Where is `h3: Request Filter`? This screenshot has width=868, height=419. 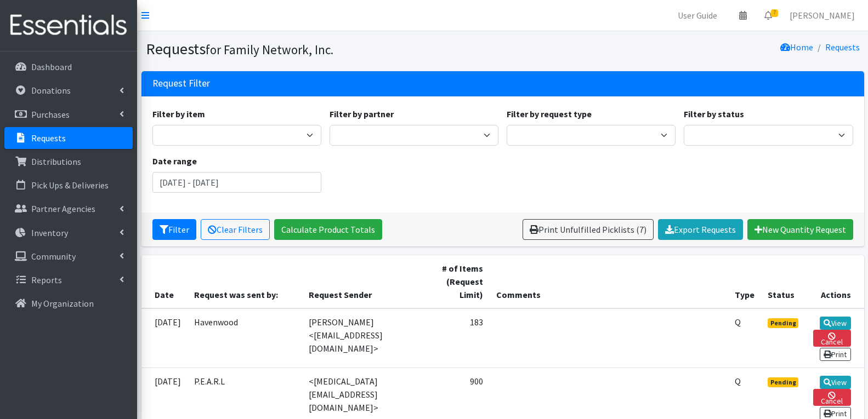 h3: Request Filter is located at coordinates (181, 84).